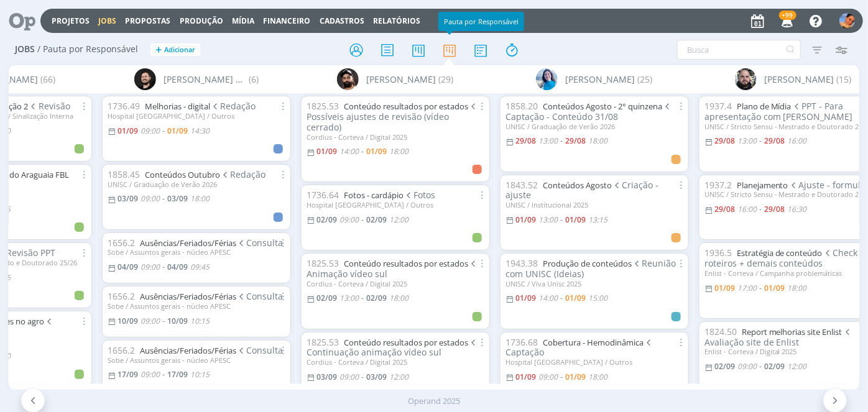 The width and height of the screenshot is (868, 412). I want to click on span: Propostas, so click(147, 20).